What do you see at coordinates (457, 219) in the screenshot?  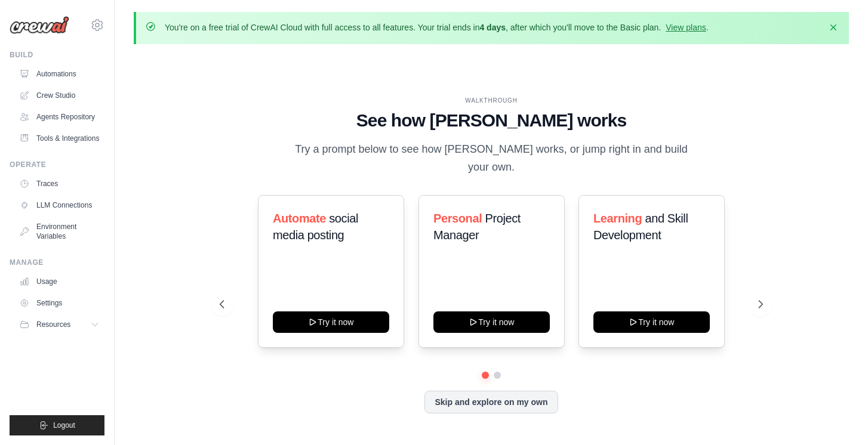 I see `span: Personal` at bounding box center [457, 219].